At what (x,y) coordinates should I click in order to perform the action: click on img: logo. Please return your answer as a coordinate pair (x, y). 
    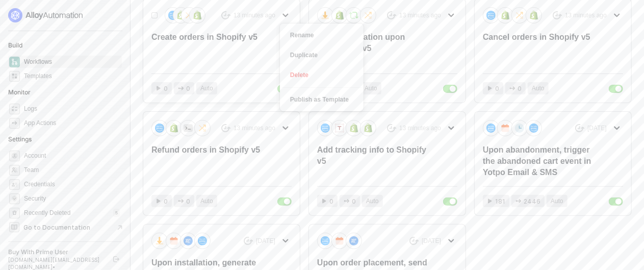
    Looking at the image, I should click on (46, 16).